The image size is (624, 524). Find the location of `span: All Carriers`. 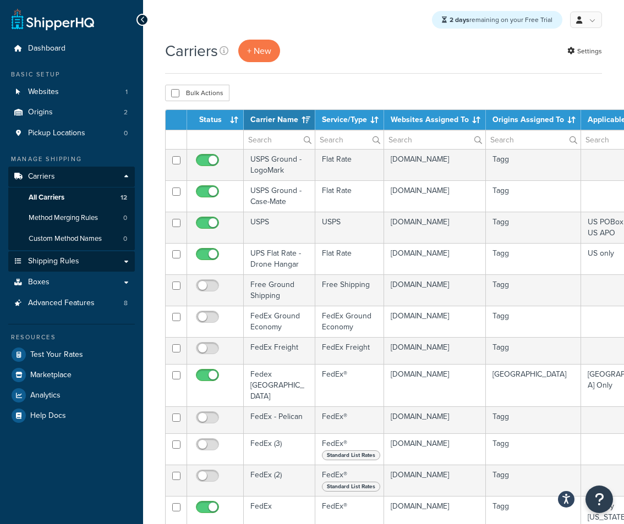

span: All Carriers is located at coordinates (46, 197).